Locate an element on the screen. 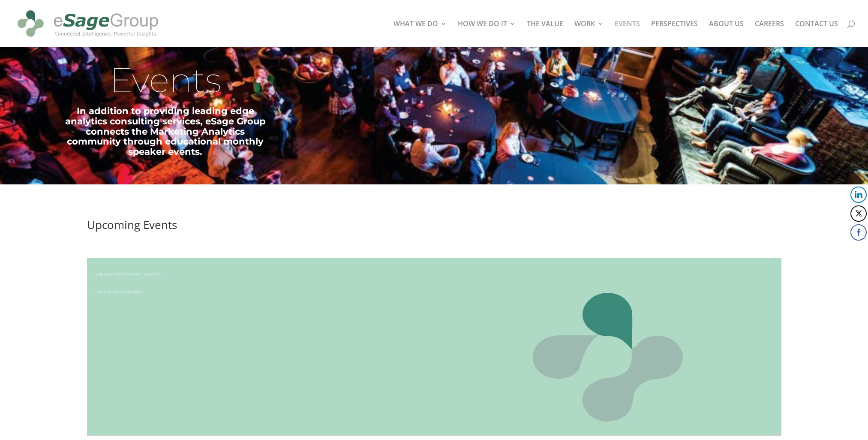 The width and height of the screenshot is (868, 440). img: eSage Group is located at coordinates (88, 24).